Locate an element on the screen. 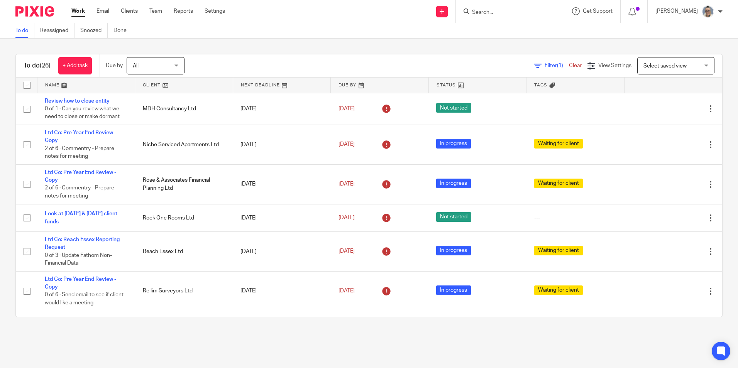 This screenshot has width=738, height=368. p: Due by is located at coordinates (114, 66).